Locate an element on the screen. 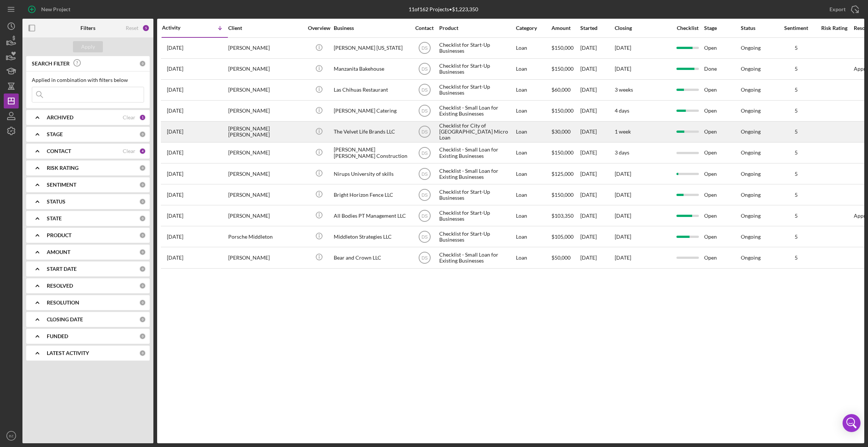 The image size is (868, 447). div: Activity is located at coordinates (179, 28).